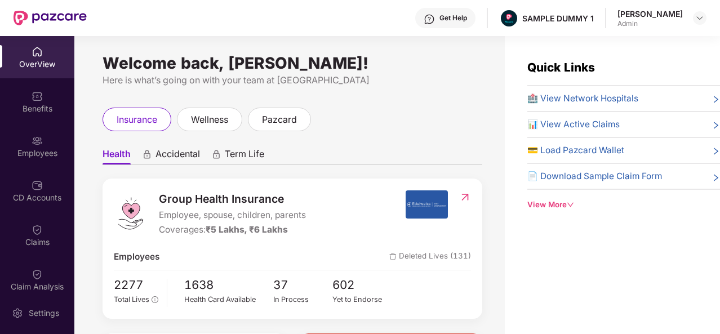  What do you see at coordinates (44, 313) in the screenshot?
I see `div: Settings` at bounding box center [44, 313].